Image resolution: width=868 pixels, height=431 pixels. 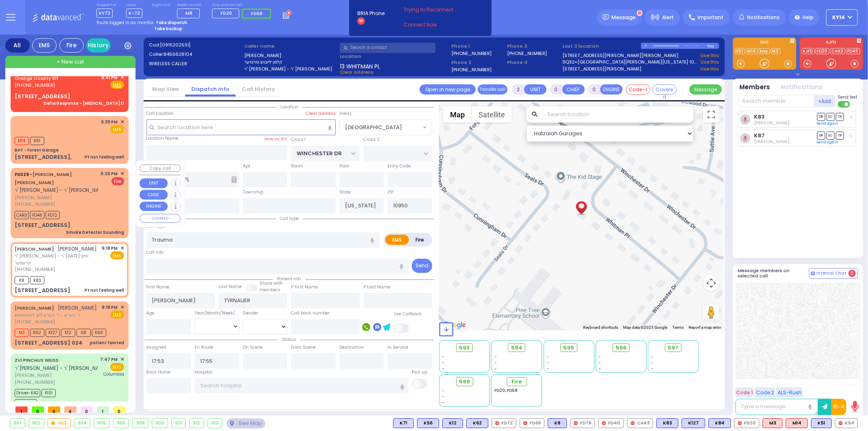 I want to click on div: Pt not feeling well, so click(x=104, y=290).